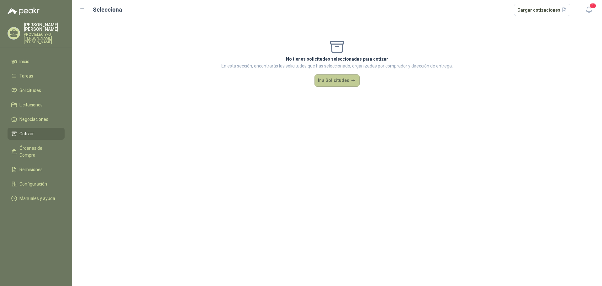  What do you see at coordinates (31, 105) in the screenshot?
I see `span: Licitaciones` at bounding box center [31, 105].